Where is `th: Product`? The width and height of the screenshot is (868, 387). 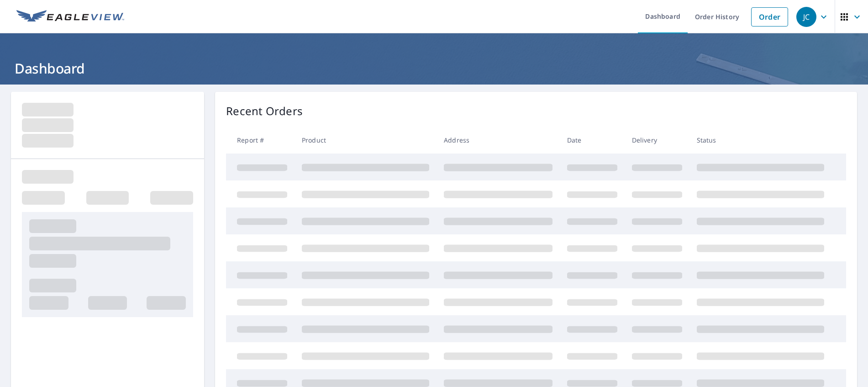
th: Product is located at coordinates (365, 140).